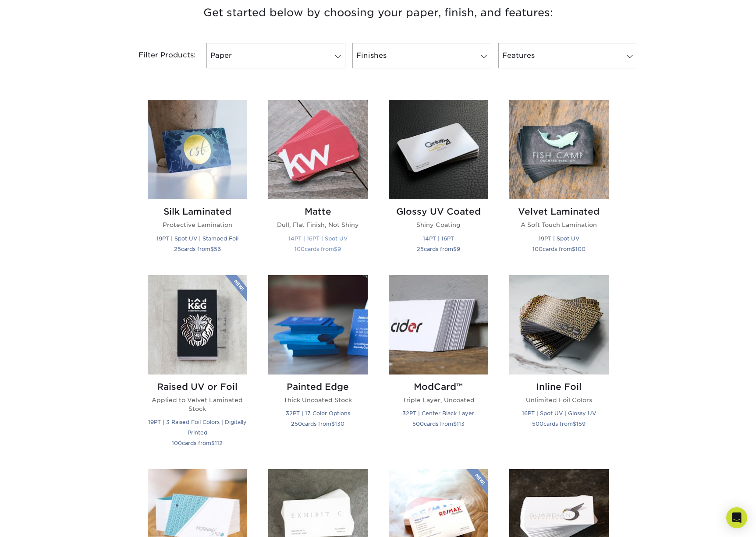 Image resolution: width=756 pixels, height=537 pixels. What do you see at coordinates (422, 55) in the screenshot?
I see `a: Finishes` at bounding box center [422, 55].